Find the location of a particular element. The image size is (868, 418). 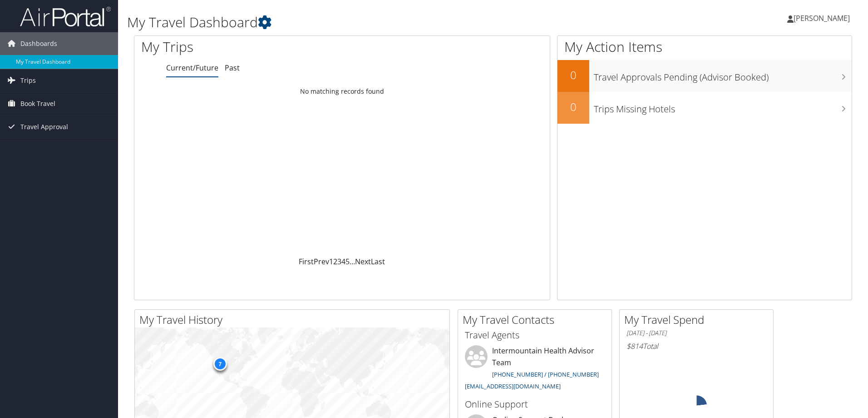

a: 5 is located at coordinates (347, 262).